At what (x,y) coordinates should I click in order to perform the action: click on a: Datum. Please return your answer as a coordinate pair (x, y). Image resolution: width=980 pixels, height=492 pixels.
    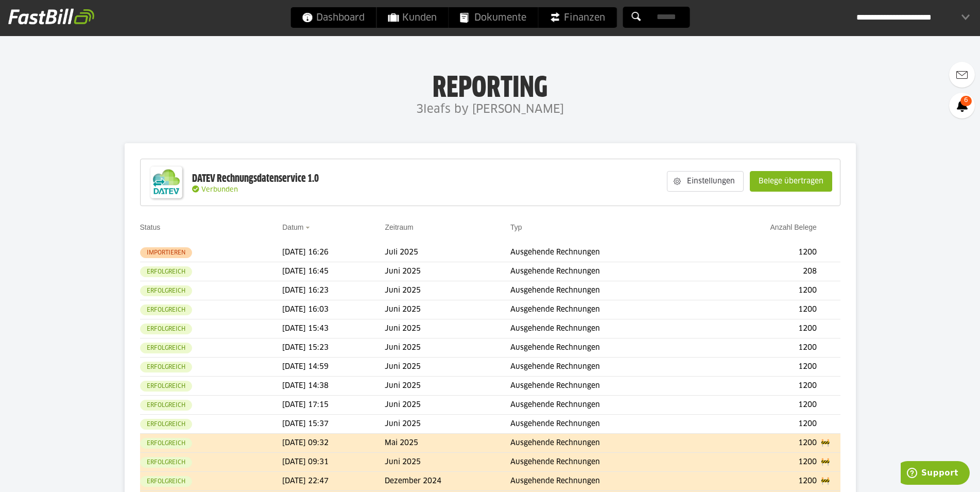
    Looking at the image, I should click on (293, 227).